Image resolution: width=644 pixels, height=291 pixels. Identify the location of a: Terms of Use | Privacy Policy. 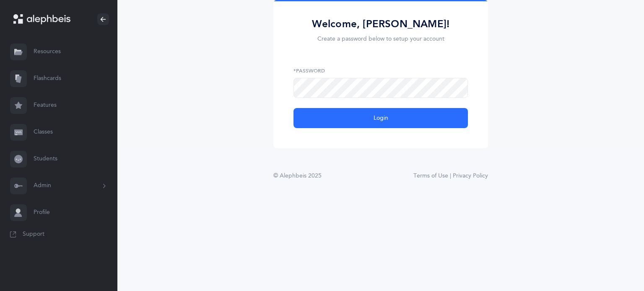
(451, 176).